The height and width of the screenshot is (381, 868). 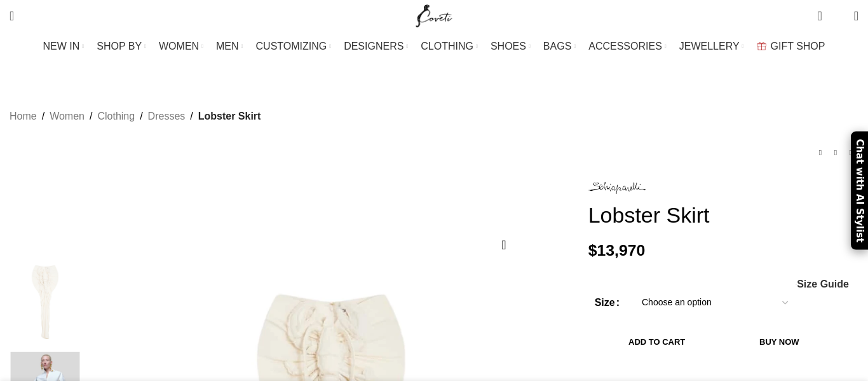 What do you see at coordinates (627, 46) in the screenshot?
I see `a: ACCESSORIES` at bounding box center [627, 46].